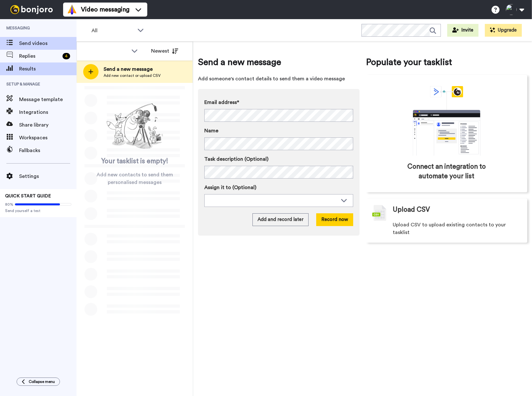 The width and height of the screenshot is (532, 396). I want to click on span: Upload CSV to upload existing contacts to your tasklist, so click(457, 229).